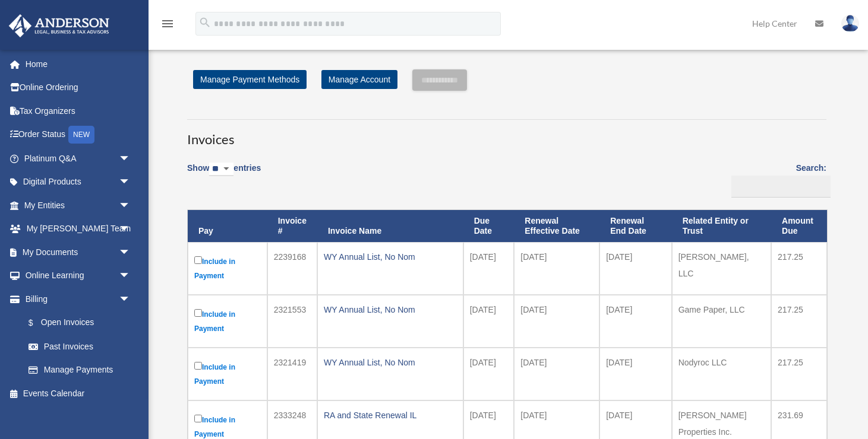  I want to click on th: Due Date: activate to sort column ascending, so click(489, 226).